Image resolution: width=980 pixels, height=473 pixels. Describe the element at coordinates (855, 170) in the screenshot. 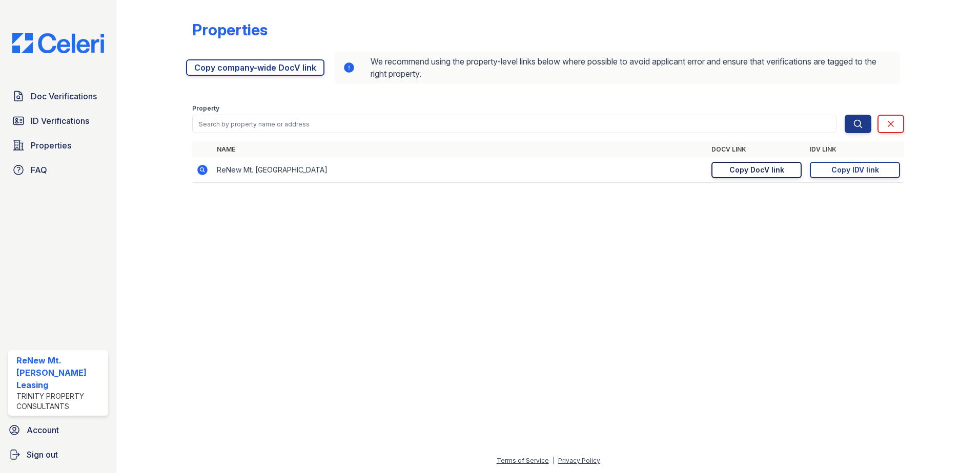

I see `a: Copy IDV link` at that location.